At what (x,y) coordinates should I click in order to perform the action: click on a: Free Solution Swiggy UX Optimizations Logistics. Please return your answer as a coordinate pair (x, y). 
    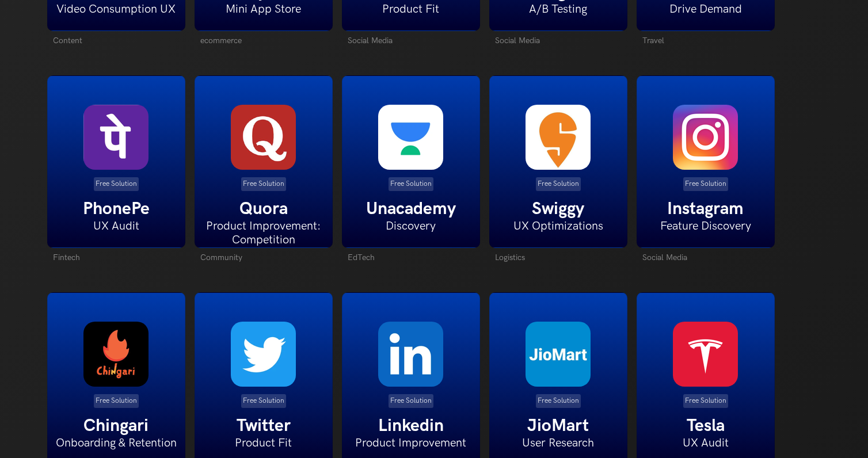
    Looking at the image, I should click on (558, 169).